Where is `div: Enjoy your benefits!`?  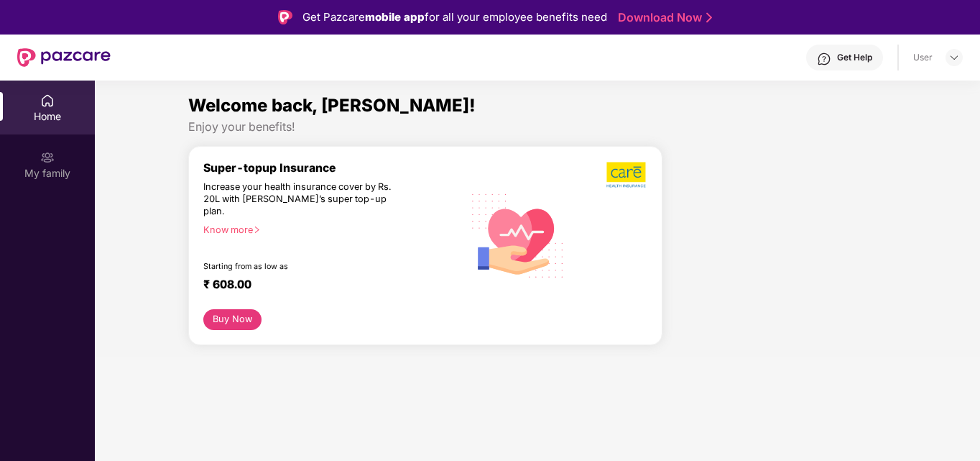
div: Enjoy your benefits! is located at coordinates (537, 127).